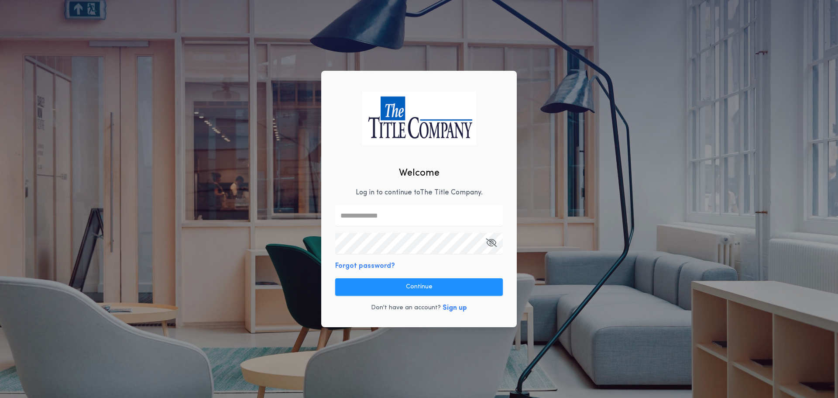 The height and width of the screenshot is (398, 838). I want to click on button: Forgot password?, so click(365, 266).